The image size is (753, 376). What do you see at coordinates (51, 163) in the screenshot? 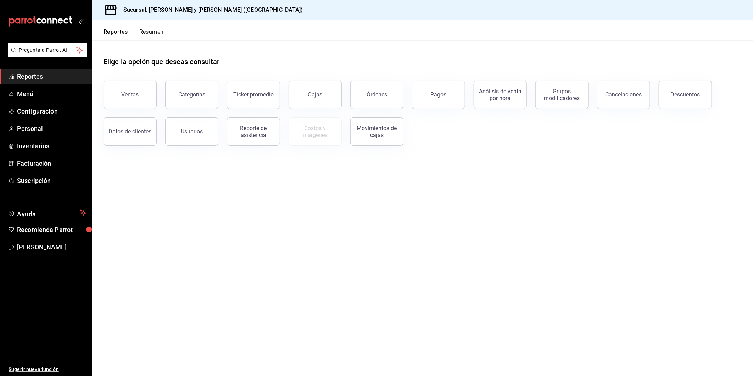
I see `span: Facturación` at bounding box center [51, 163].